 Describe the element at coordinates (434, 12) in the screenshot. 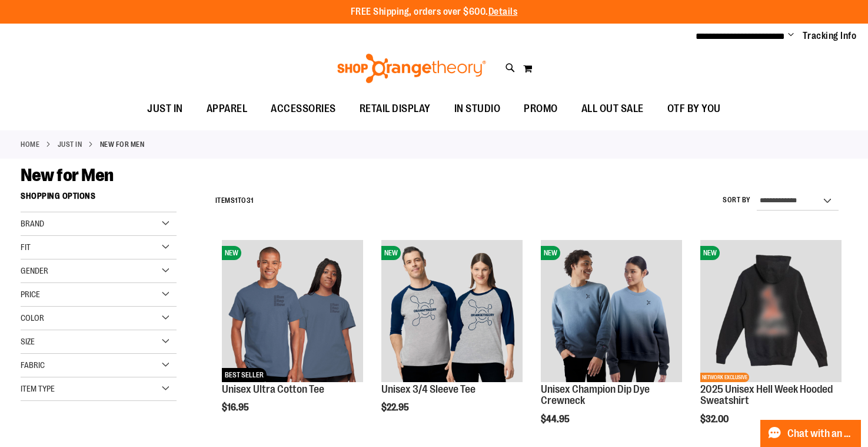

I see `p: FREE Shipping, orders over $600.` at that location.